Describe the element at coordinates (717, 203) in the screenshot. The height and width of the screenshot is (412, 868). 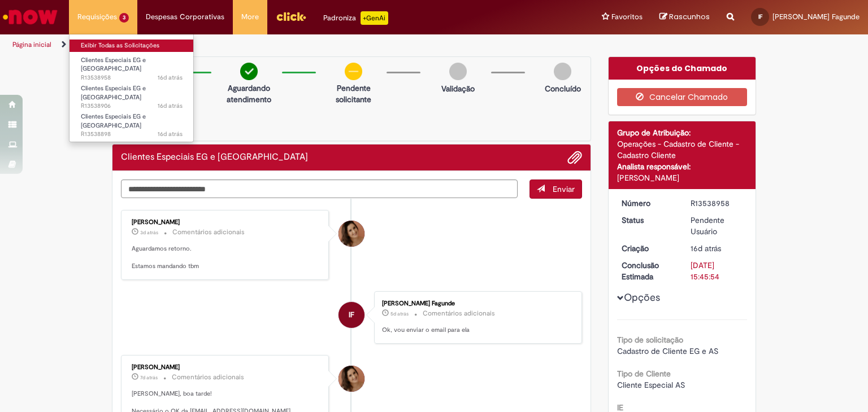
I see `div: R13538958` at that location.